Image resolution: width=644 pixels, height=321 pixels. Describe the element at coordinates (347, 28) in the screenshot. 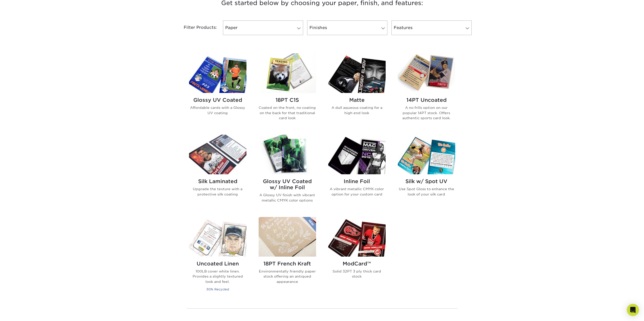

I see `a: Finishes` at that location.